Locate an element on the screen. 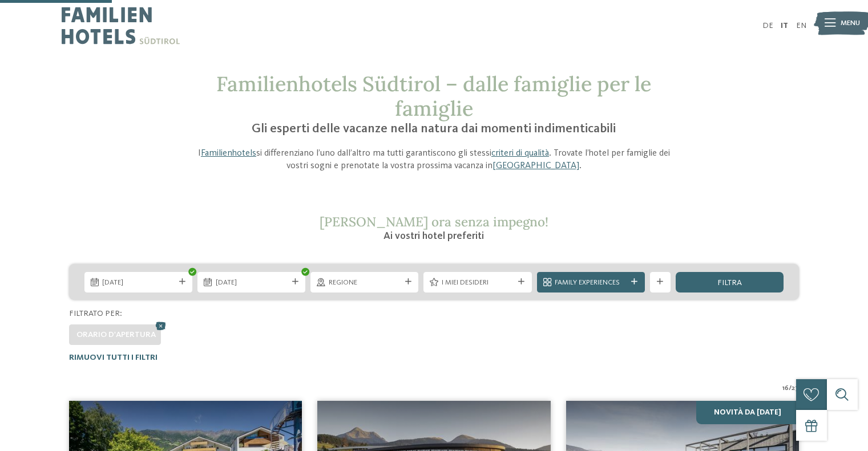 The height and width of the screenshot is (451, 868). span: Family Experiences is located at coordinates (591, 283).